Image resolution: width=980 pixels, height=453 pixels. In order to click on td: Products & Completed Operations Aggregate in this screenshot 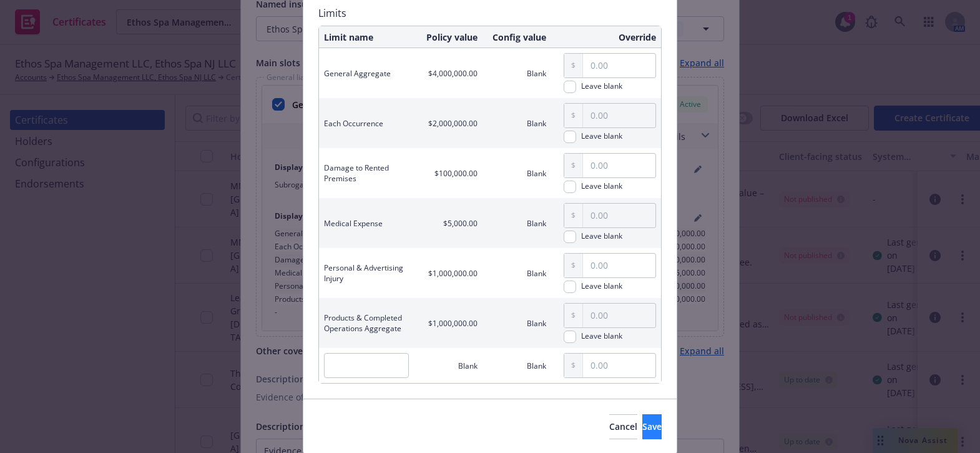, I will do `click(367, 323)`.